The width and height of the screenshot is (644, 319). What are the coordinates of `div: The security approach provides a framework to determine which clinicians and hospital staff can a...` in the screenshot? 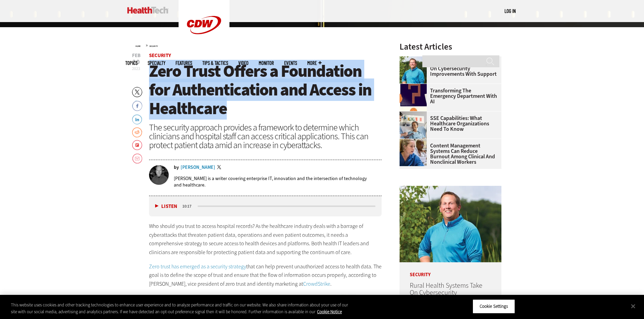 It's located at (265, 136).